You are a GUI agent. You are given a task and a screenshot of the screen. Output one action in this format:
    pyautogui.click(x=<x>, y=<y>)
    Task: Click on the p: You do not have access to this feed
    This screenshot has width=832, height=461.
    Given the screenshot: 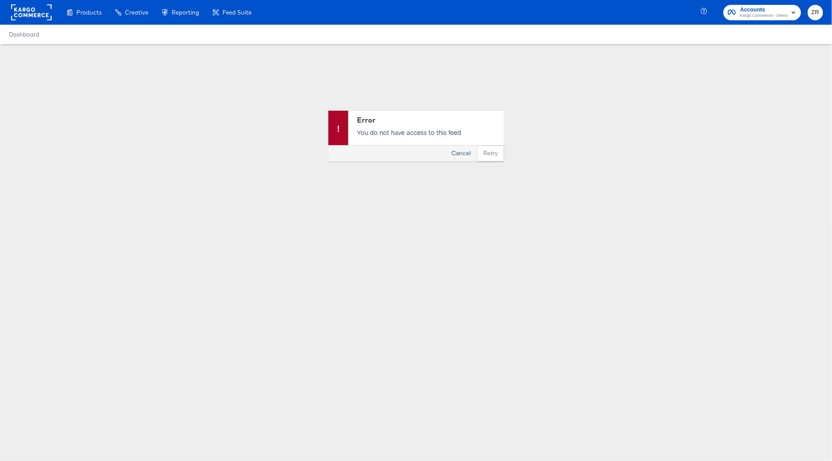 What is the action you would take?
    pyautogui.click(x=428, y=132)
    